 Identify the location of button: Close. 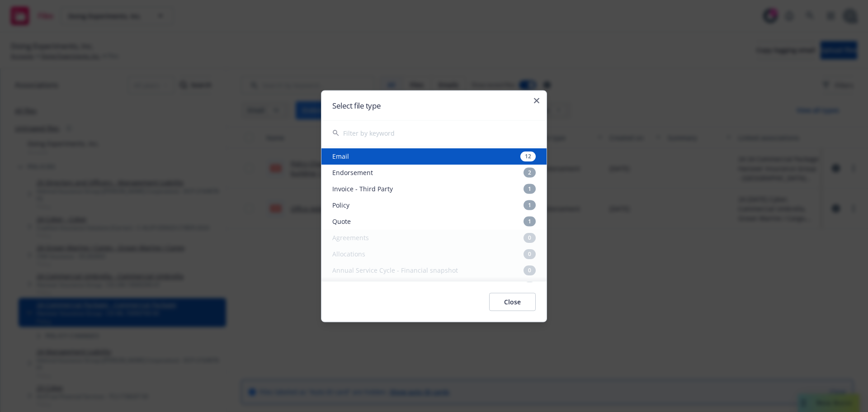
(512, 301).